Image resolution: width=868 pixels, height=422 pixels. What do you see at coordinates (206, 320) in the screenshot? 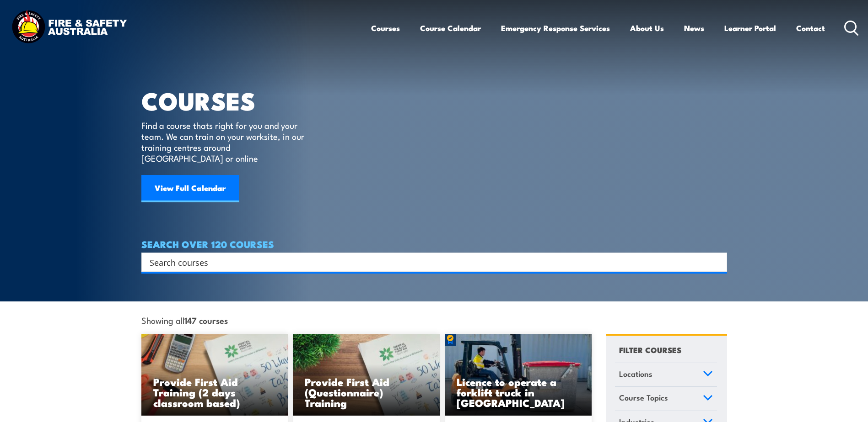
I see `strong: 147 courses` at bounding box center [206, 320].